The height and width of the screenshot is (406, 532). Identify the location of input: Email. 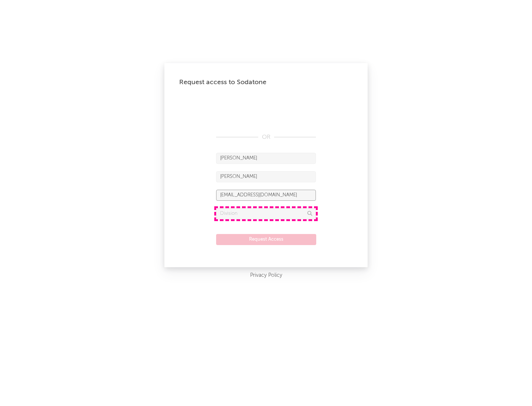
(266, 196).